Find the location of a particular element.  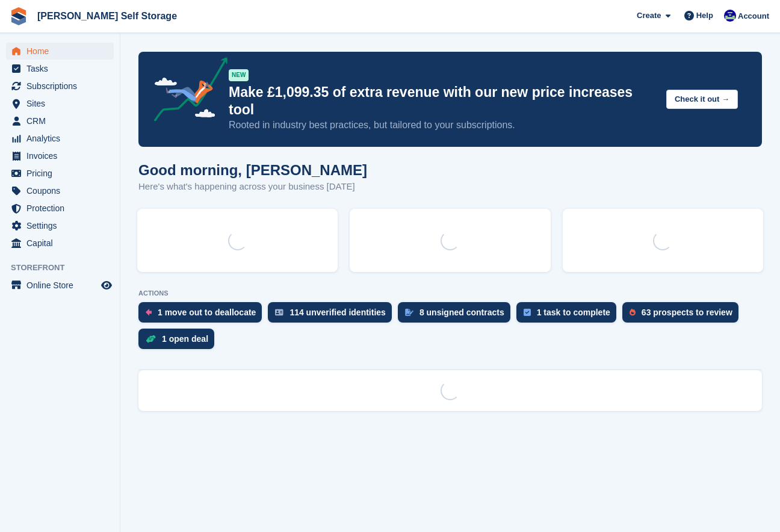

button: Check it out → is located at coordinates (701, 99).